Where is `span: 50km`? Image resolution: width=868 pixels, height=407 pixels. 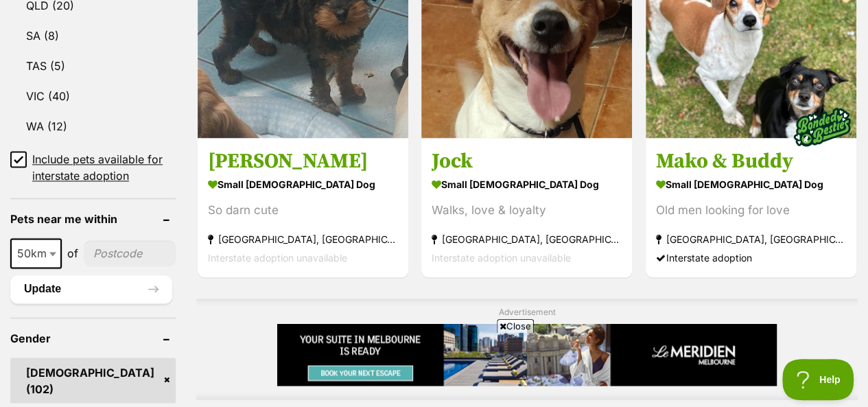
span: 50km is located at coordinates (36, 253).